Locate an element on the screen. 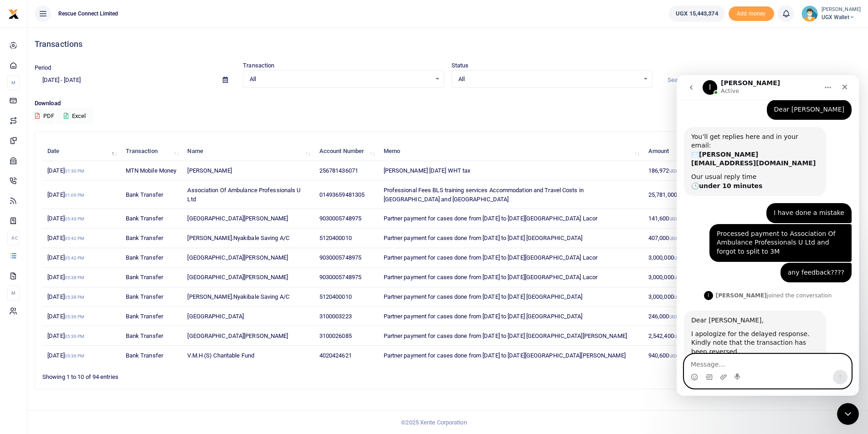 This screenshot has height=434, width=868. th: Transaction: activate to sort column ascending is located at coordinates (151, 151).